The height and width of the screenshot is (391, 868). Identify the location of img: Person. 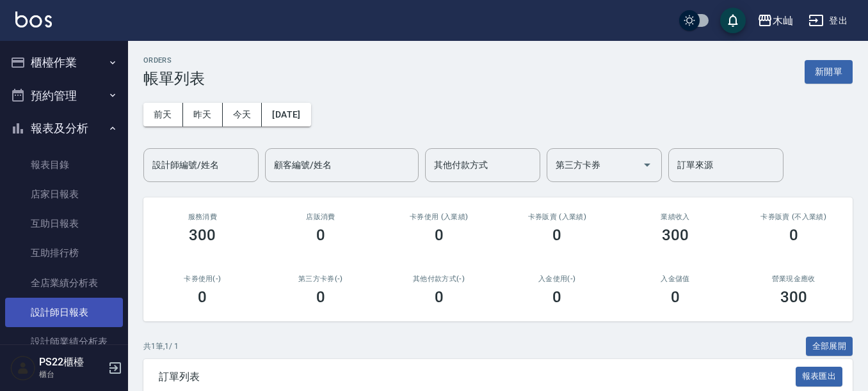
(23, 368).